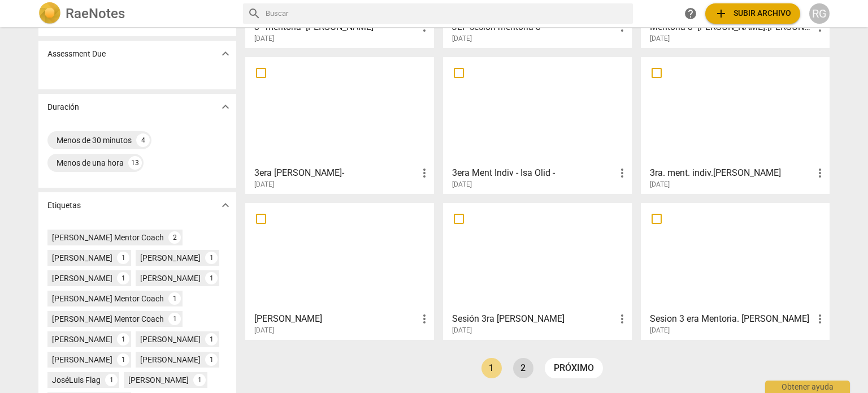 The width and height of the screenshot is (868, 393). Describe the element at coordinates (94, 140) in the screenshot. I see `div: Menos de 30 minutos` at that location.